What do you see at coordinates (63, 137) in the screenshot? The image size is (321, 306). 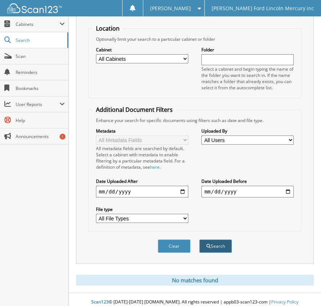 I see `div: 1` at bounding box center [63, 137].